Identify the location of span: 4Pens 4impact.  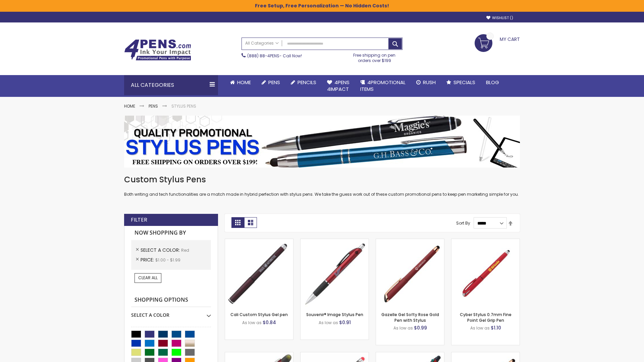
(338, 85).